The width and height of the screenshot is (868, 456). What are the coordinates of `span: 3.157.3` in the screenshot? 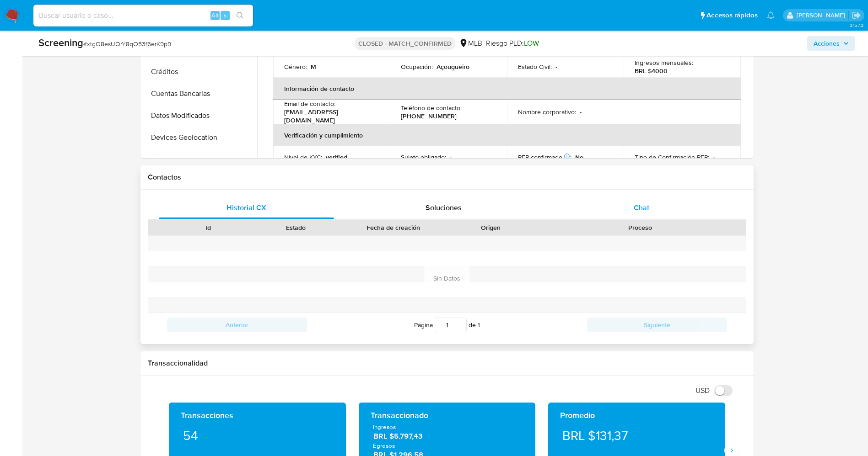 It's located at (856, 25).